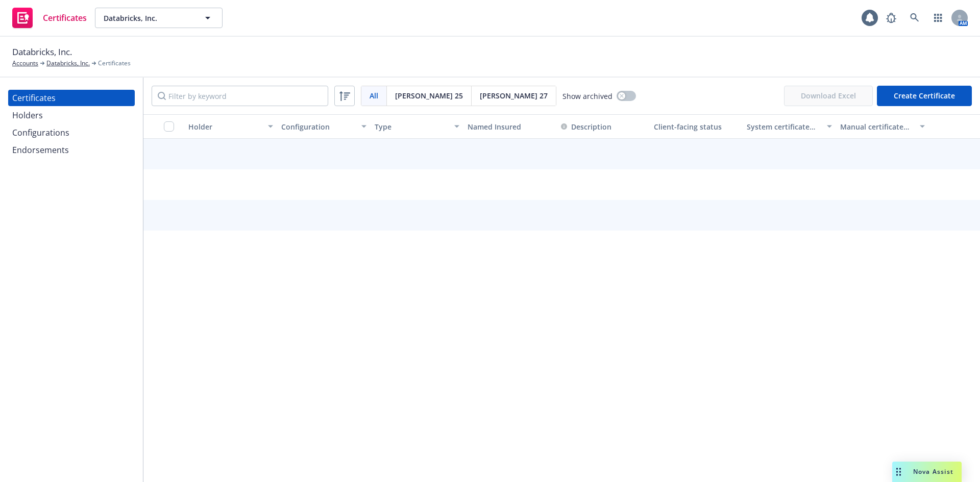  What do you see at coordinates (411, 127) in the screenshot?
I see `div: Type` at bounding box center [411, 127].